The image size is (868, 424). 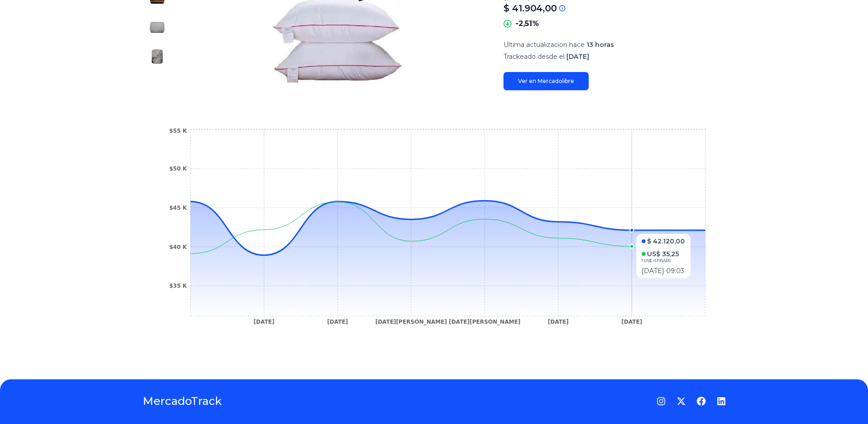 What do you see at coordinates (530, 8) in the screenshot?
I see `p: $ 41.904,00` at bounding box center [530, 8].